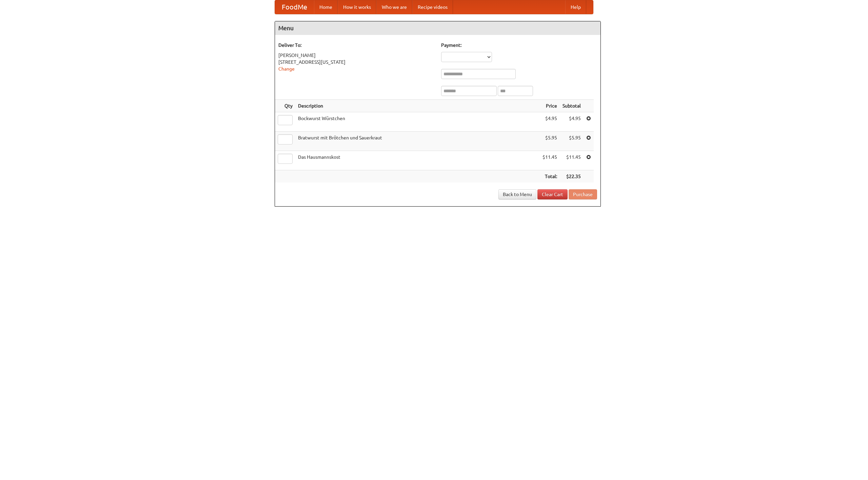 The width and height of the screenshot is (868, 480). Describe the element at coordinates (357, 7) in the screenshot. I see `a: How it works` at that location.